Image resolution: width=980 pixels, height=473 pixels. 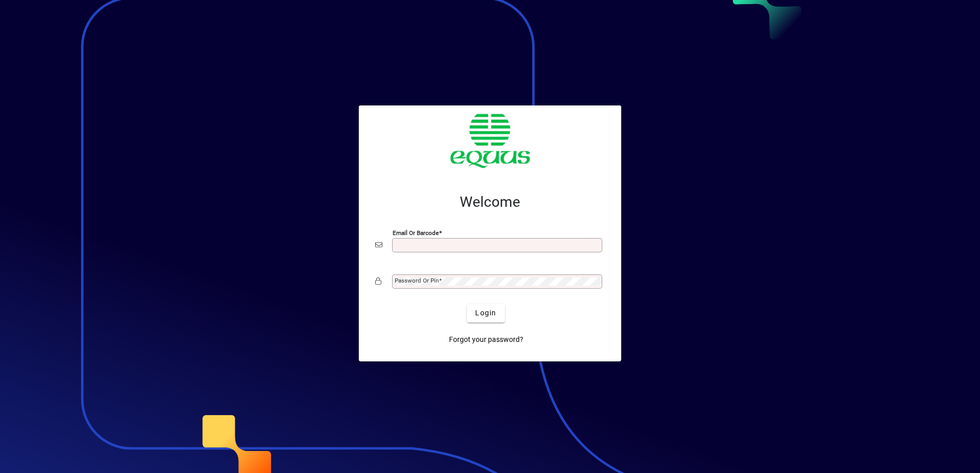 I want to click on mat-label: Password or Pin, so click(x=416, y=281).